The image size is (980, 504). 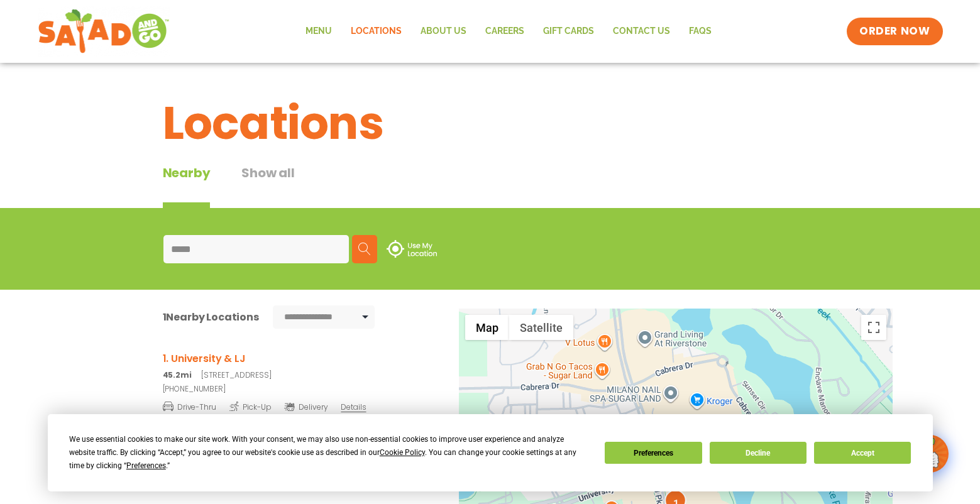 What do you see at coordinates (443, 32) in the screenshot?
I see `a: About Us` at bounding box center [443, 32].